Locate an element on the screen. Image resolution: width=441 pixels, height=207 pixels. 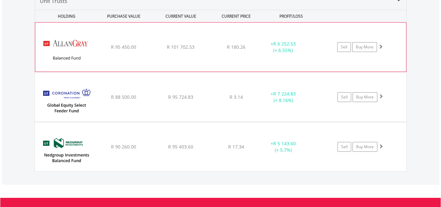
span: R 101 702.53 is located at coordinates (181, 47).